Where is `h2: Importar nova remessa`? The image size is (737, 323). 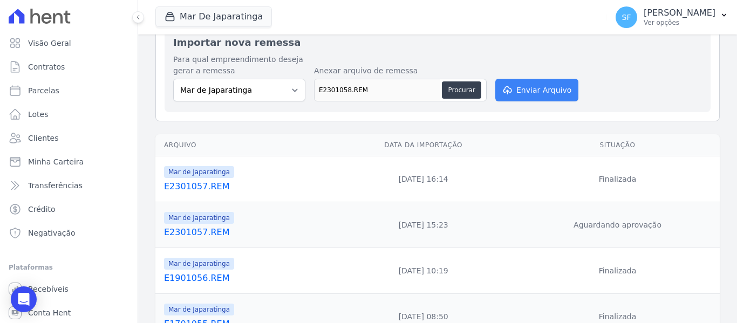
h2: Importar nova remessa is located at coordinates (437, 42).